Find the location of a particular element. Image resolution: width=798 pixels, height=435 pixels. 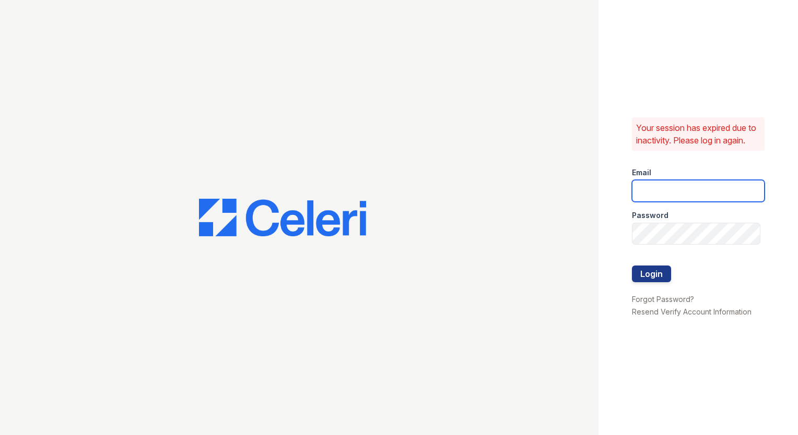

a: Forgot Password? is located at coordinates (662, 299).